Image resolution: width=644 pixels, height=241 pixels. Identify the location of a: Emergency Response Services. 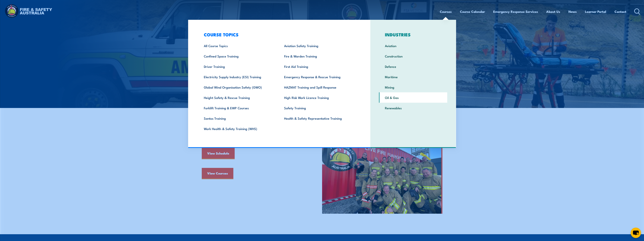
(515, 11).